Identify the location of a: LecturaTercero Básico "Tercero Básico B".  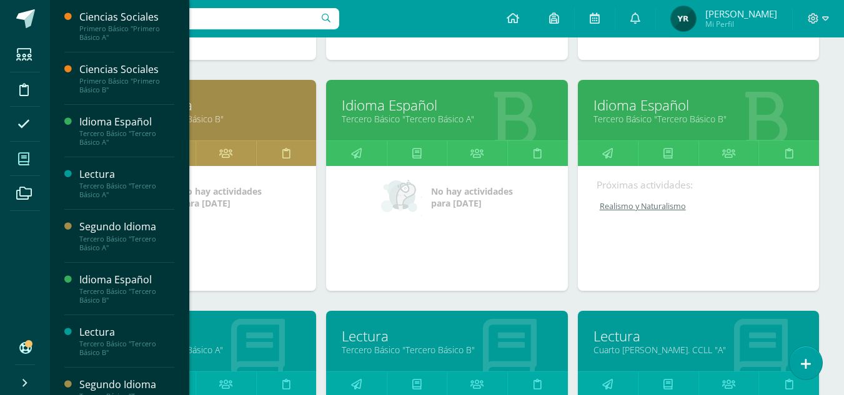
(127, 341).